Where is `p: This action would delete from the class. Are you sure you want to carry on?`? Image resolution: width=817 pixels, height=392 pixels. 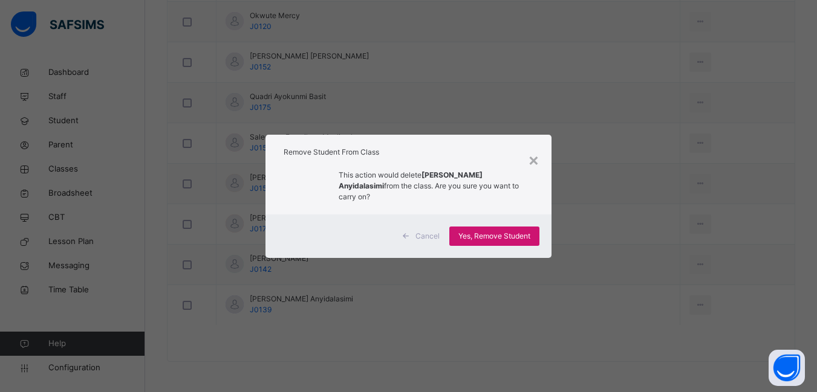 p: This action would delete from the class. Are you sure you want to carry on? is located at coordinates (436, 186).